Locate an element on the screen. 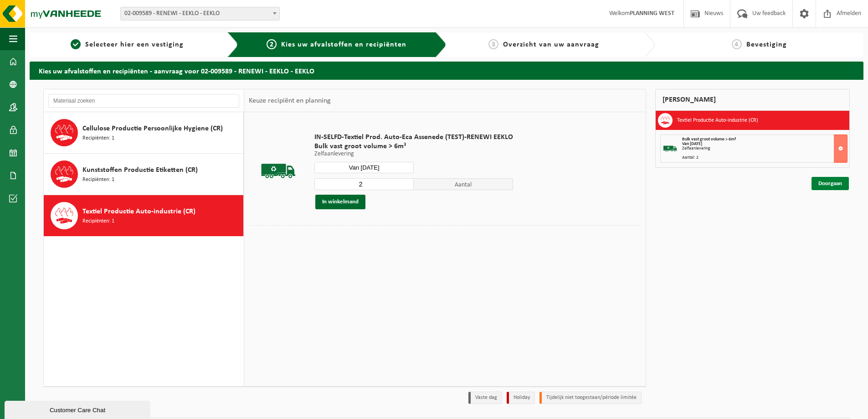 Image resolution: width=868 pixels, height=419 pixels. span: 1 is located at coordinates (76, 44).